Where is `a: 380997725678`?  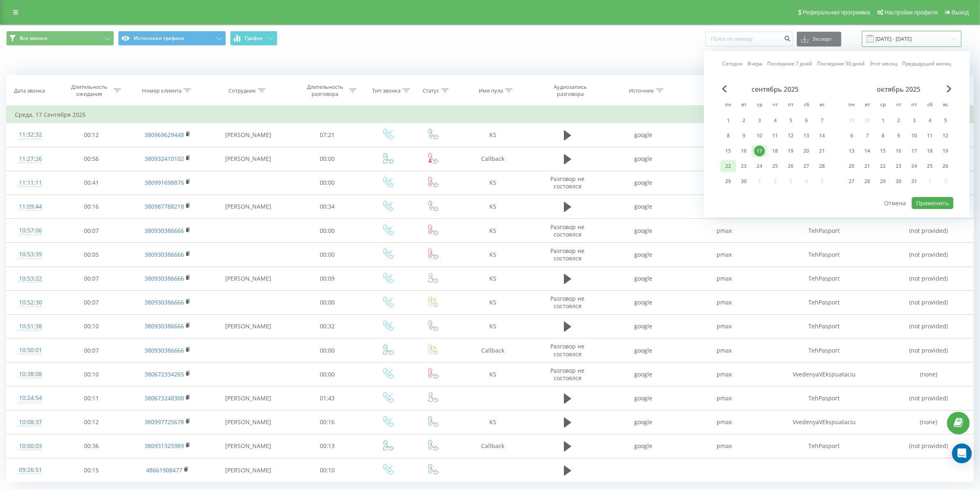 a: 380997725678 is located at coordinates (164, 421).